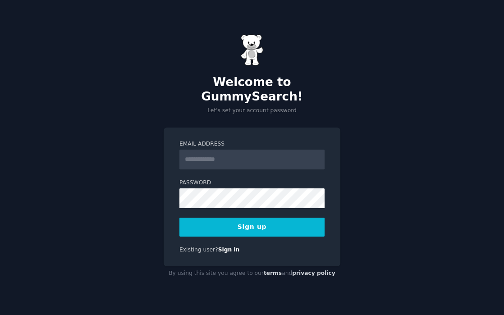 The height and width of the screenshot is (315, 504). Describe the element at coordinates (252, 183) in the screenshot. I see `label: Password` at that location.